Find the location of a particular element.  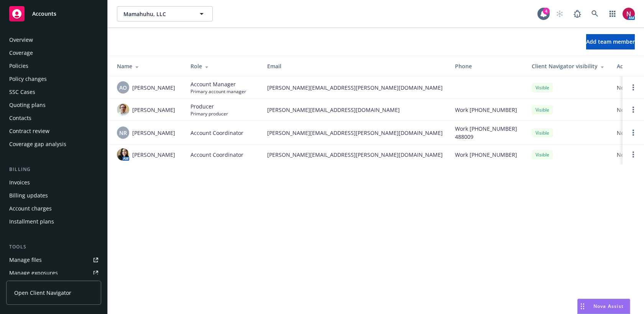

div: Invoices is located at coordinates (20, 182).